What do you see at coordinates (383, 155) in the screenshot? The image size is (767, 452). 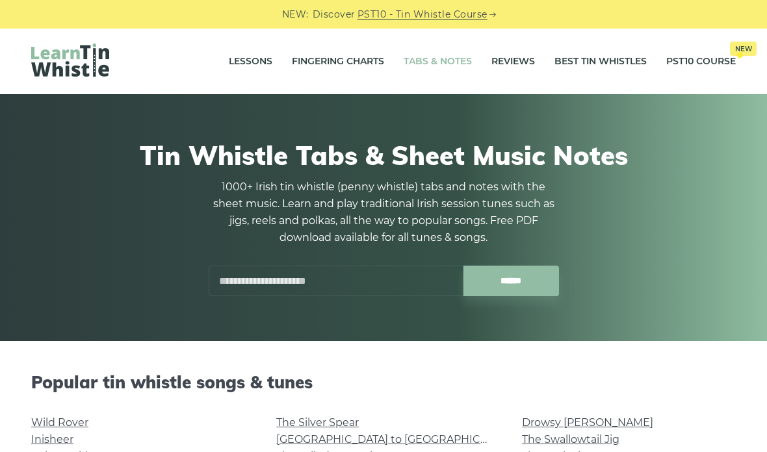 I see `h1: Tin Whistle Tabs & Sheet Music Notes` at bounding box center [383, 155].